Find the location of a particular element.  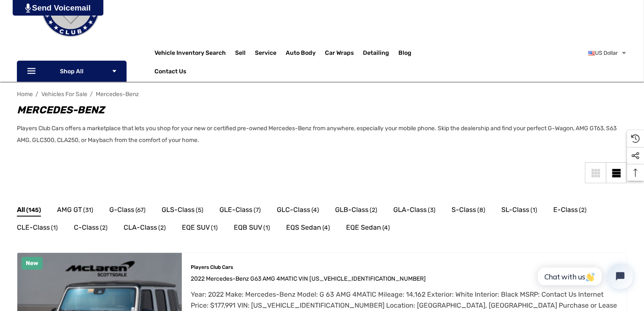

span: Detailing is located at coordinates (376, 54).